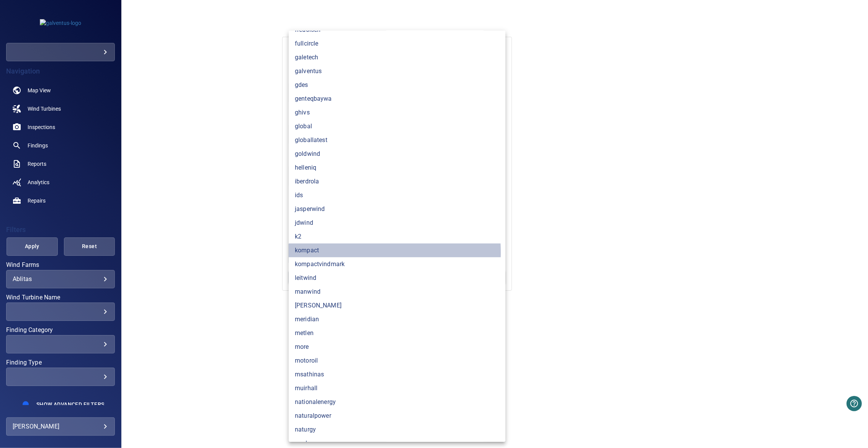  What do you see at coordinates (397, 127) in the screenshot?
I see `li: global` at bounding box center [397, 127].